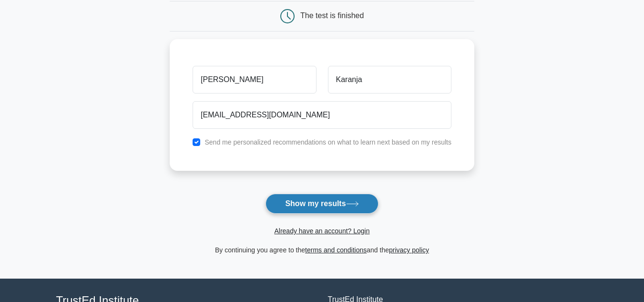  What do you see at coordinates (322, 231) in the screenshot?
I see `a: Already have an account? Login` at bounding box center [322, 231].